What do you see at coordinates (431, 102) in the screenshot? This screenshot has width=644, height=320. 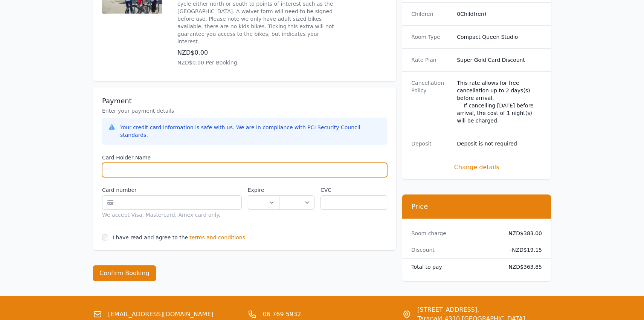 I see `dt: Cancellation Policy` at bounding box center [431, 102].